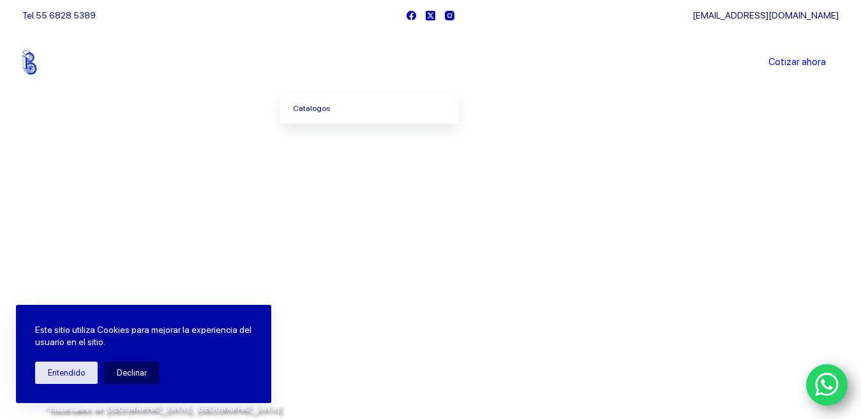 The height and width of the screenshot is (419, 861). I want to click on a: 55 6828 5389, so click(66, 15).